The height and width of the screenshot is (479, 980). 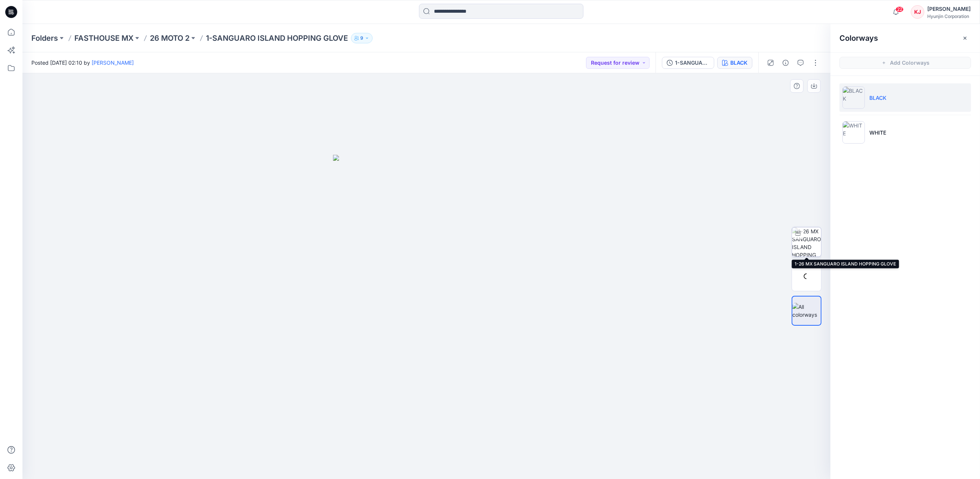 I want to click on p: BLACK, so click(x=878, y=98).